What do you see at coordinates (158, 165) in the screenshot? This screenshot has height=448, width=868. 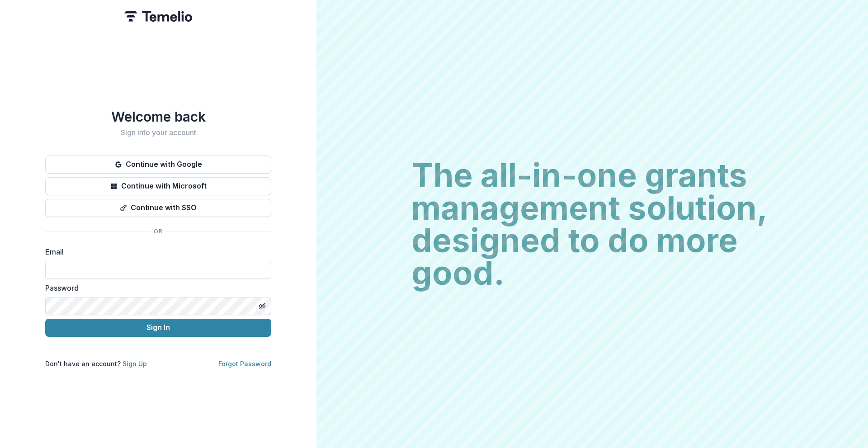 I see `button: Continue with Google` at bounding box center [158, 165].